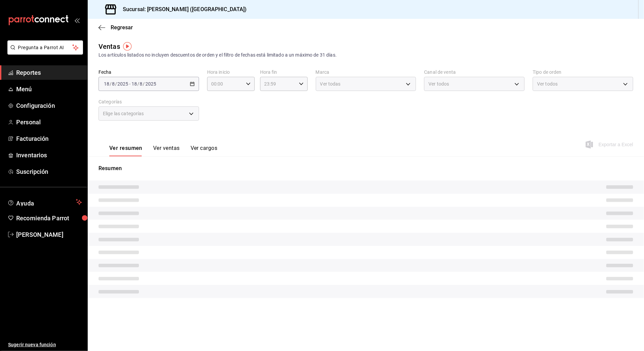 The width and height of the screenshot is (644, 351). I want to click on span: Regresar, so click(122, 27).